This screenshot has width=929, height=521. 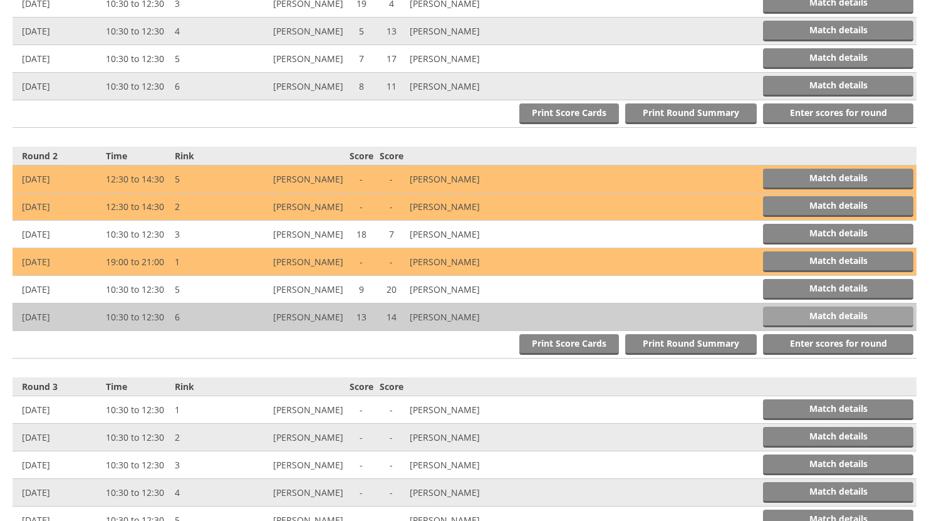 I want to click on a: Print Round Summary, so click(x=691, y=344).